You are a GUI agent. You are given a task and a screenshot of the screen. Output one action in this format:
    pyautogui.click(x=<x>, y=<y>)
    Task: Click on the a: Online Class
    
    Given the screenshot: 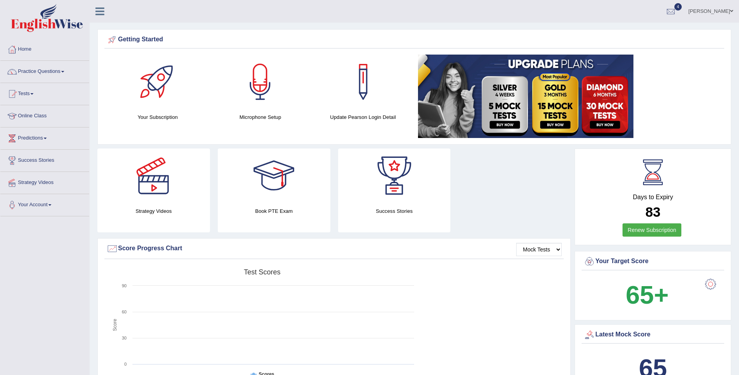 What is the action you would take?
    pyautogui.click(x=45, y=115)
    